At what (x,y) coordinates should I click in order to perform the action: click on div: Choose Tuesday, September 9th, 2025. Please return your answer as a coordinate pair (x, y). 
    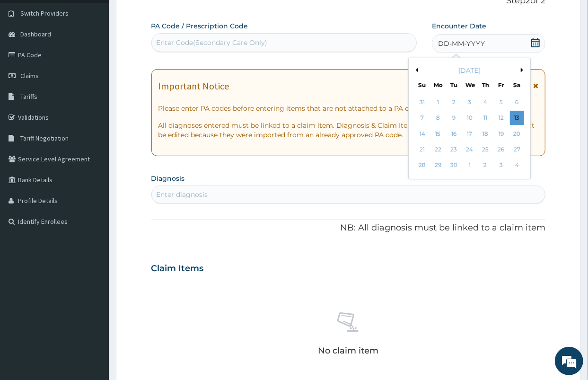
    Looking at the image, I should click on (454, 118).